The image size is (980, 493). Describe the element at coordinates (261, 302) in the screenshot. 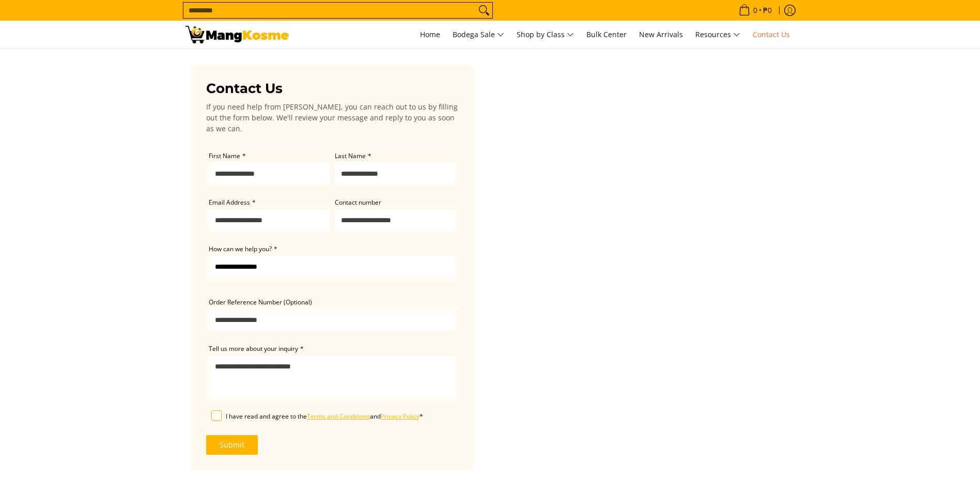

I see `span: Order Reference Number (Optional)` at that location.